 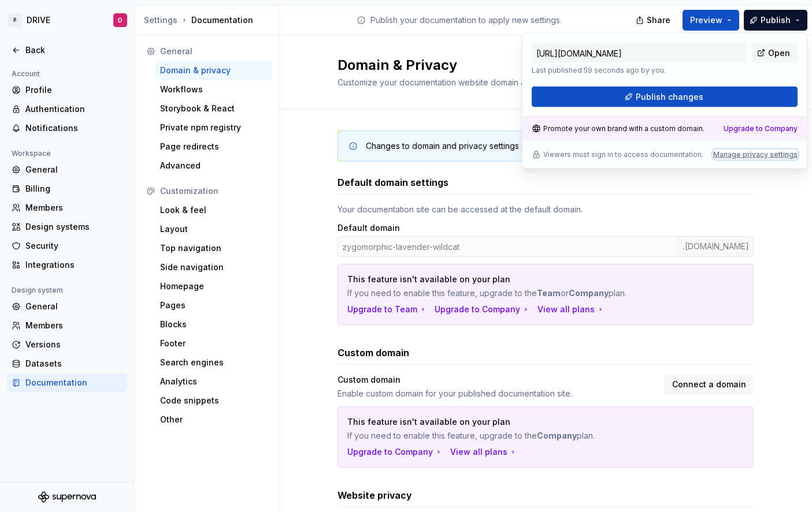 What do you see at coordinates (617, 129) in the screenshot?
I see `div: Promote your own brand with a custom domain.` at bounding box center [617, 129].